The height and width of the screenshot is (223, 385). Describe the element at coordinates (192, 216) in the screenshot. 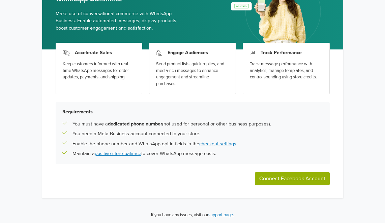

I see `p: If you have any issues, visit our .` at that location.